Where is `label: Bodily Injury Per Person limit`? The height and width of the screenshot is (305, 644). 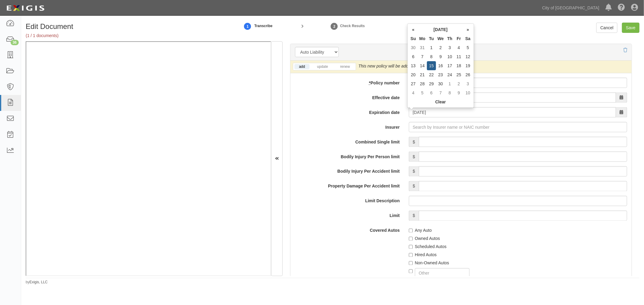 label: Bodily Injury Per Person limit is located at coordinates (347, 156).